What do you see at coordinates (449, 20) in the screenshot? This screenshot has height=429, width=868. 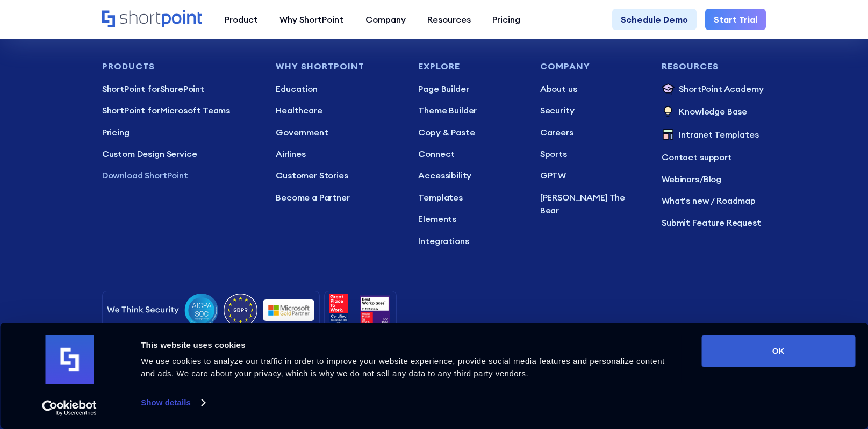 I see `div: Resources` at bounding box center [449, 20].